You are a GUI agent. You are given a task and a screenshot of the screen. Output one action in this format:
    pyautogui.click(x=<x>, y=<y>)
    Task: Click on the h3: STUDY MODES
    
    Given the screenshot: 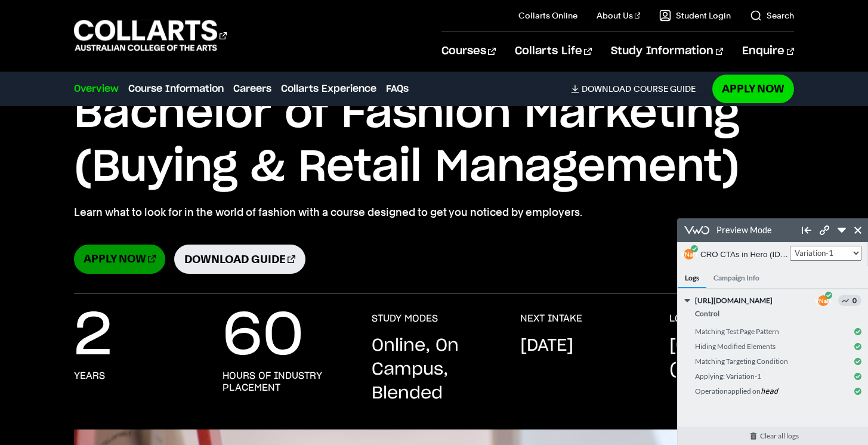 What is the action you would take?
    pyautogui.click(x=405, y=319)
    